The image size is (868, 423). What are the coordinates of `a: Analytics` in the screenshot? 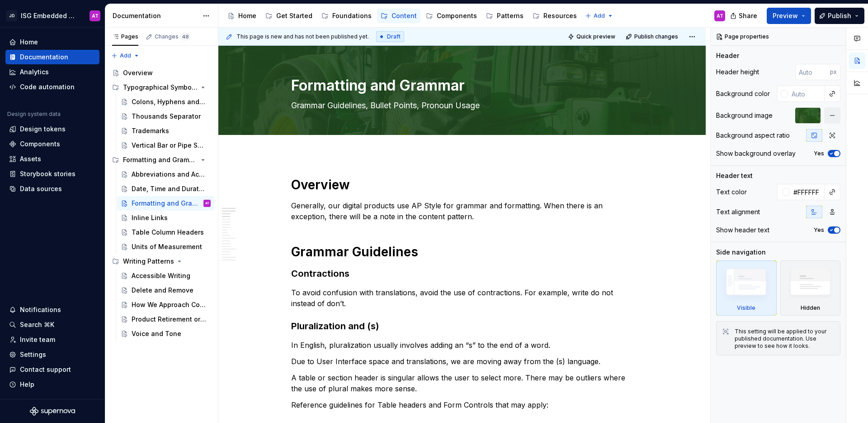 It's located at (52, 72).